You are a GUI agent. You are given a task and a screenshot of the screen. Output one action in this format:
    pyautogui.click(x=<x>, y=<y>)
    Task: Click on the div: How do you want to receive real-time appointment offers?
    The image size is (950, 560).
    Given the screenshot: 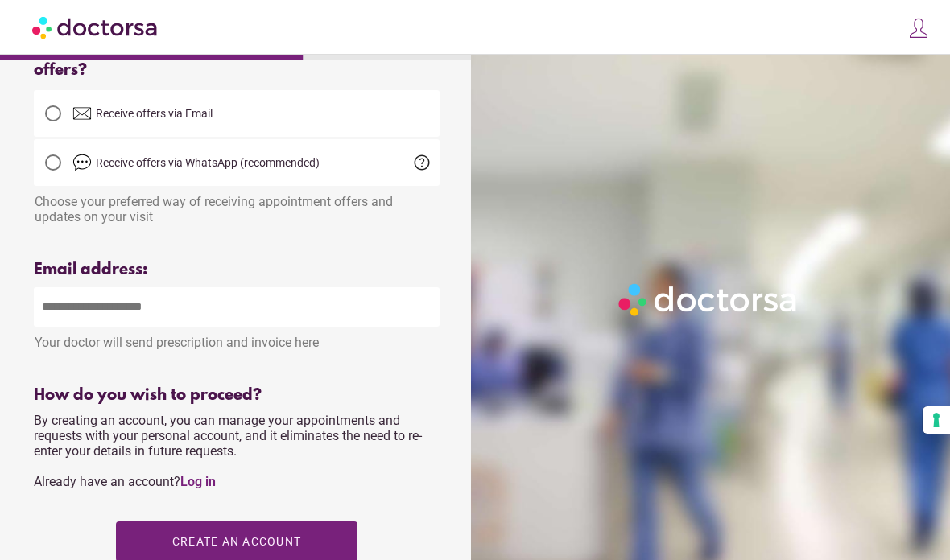 What is the action you would take?
    pyautogui.click(x=237, y=61)
    